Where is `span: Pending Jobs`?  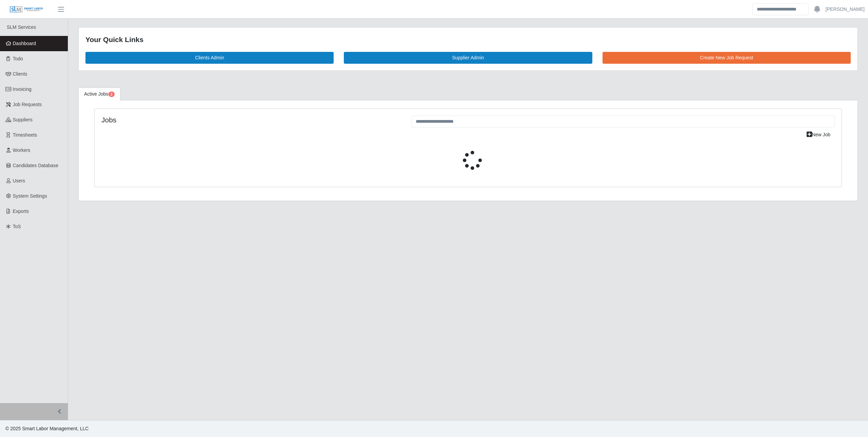
span: Pending Jobs is located at coordinates (111, 94).